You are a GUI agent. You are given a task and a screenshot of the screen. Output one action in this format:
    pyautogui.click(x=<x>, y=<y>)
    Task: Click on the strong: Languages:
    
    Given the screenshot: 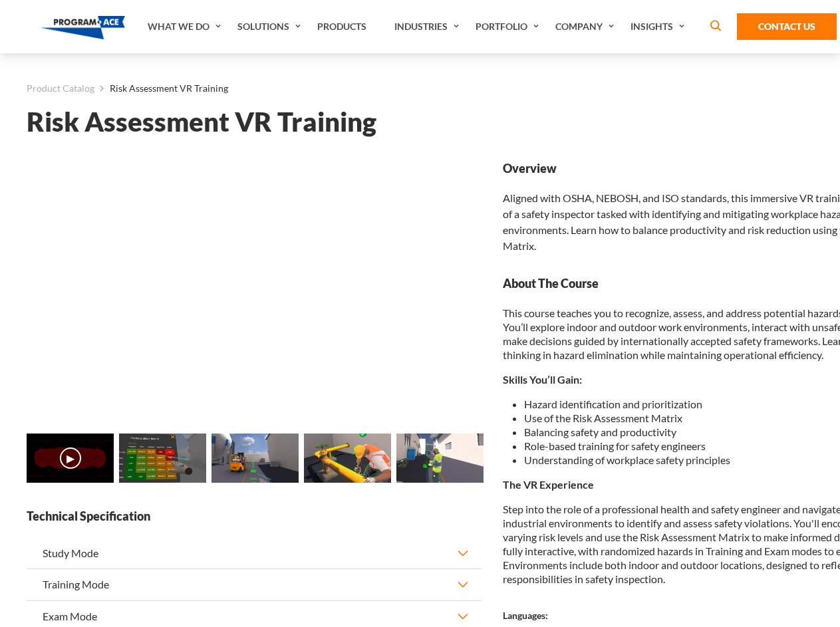 What is the action you would take?
    pyautogui.click(x=525, y=615)
    